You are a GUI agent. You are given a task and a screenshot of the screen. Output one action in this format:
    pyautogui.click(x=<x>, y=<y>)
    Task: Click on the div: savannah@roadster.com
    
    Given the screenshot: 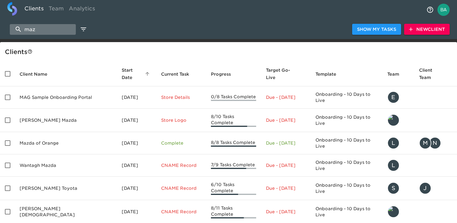 What is the action you would take?
    pyautogui.click(x=398, y=189)
    